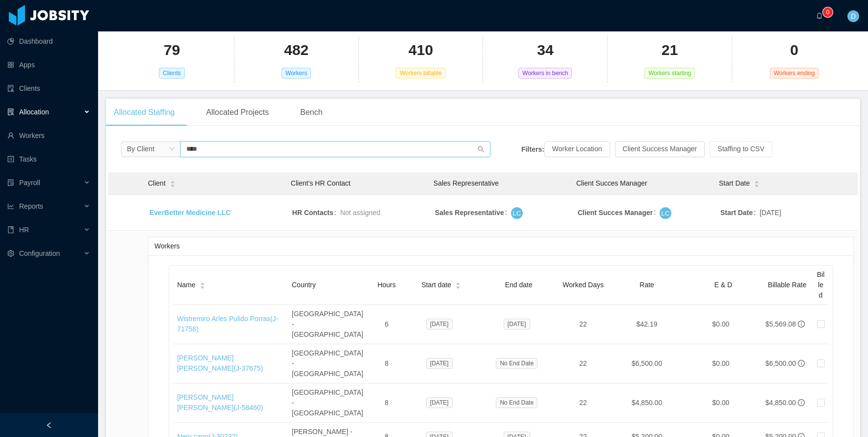 This screenshot has height=437, width=868. I want to click on span: Client’s HR Contact, so click(321, 183).